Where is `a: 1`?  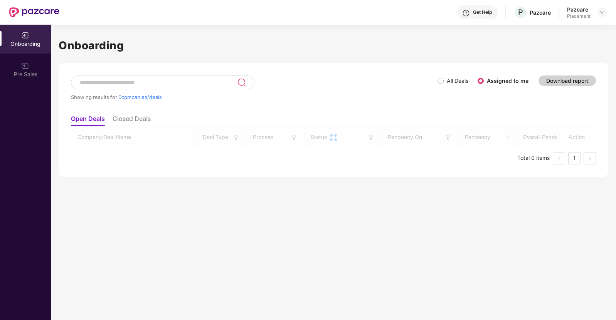 a: 1 is located at coordinates (574, 158).